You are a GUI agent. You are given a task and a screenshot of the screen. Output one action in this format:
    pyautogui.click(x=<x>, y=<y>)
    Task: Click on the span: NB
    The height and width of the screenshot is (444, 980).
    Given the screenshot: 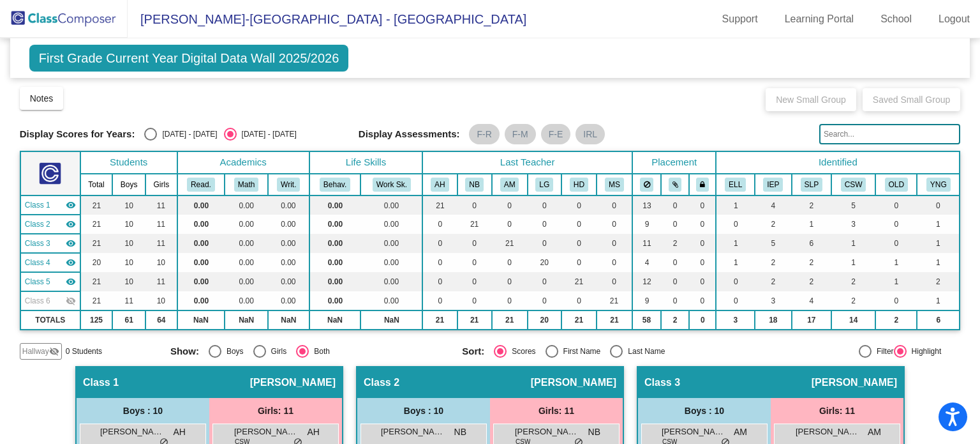 What is the action you would take?
    pyautogui.click(x=460, y=432)
    